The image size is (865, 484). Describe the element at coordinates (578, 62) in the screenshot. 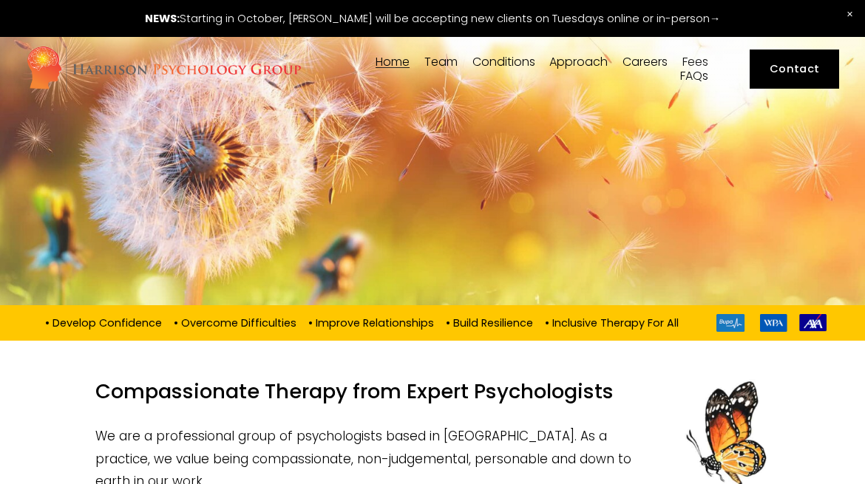

I see `span: Approach` at that location.